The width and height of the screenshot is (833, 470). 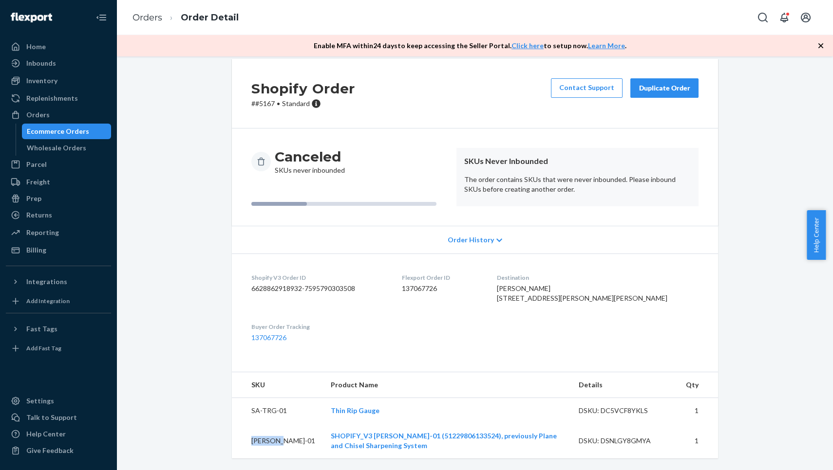 I want to click on img: Flexport logo, so click(x=31, y=18).